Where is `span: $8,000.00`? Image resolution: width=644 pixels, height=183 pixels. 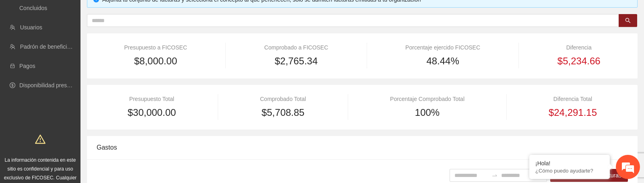
span: $8,000.00 is located at coordinates (155, 61).